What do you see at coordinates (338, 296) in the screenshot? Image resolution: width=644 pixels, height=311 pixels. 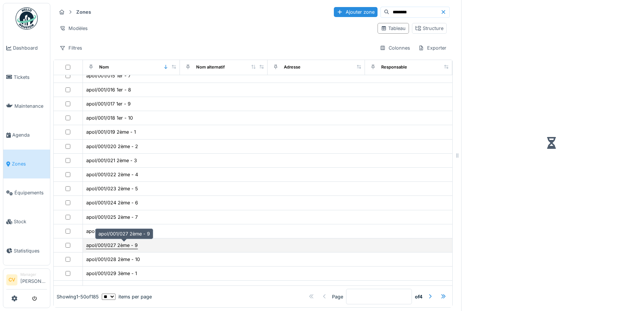 I see `div: Page` at bounding box center [338, 296].